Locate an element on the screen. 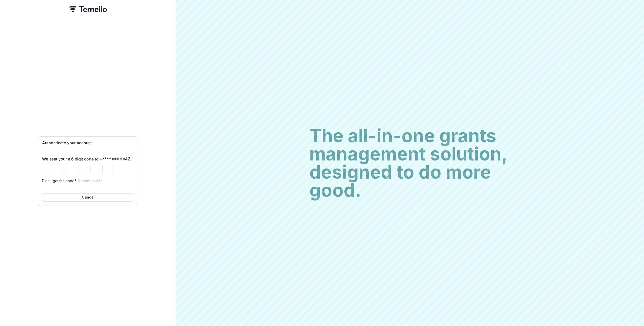 This screenshot has width=644, height=326. label: We sent your a 6 digit code to . is located at coordinates (86, 159).